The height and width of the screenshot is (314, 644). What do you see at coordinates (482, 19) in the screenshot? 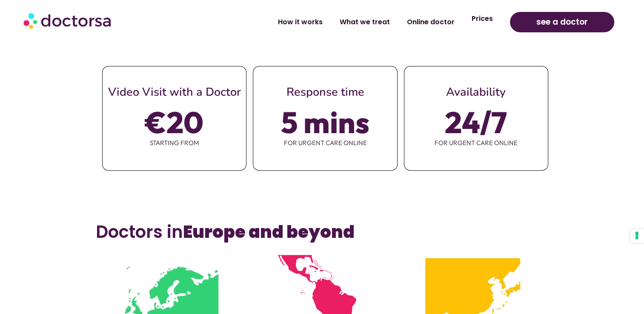
I see `a: Prices` at bounding box center [482, 19].